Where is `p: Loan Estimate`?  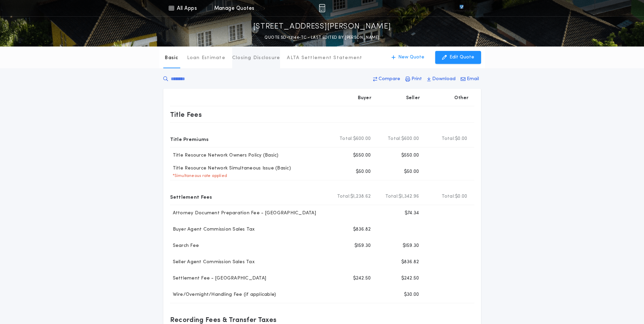 p: Loan Estimate is located at coordinates (206, 58).